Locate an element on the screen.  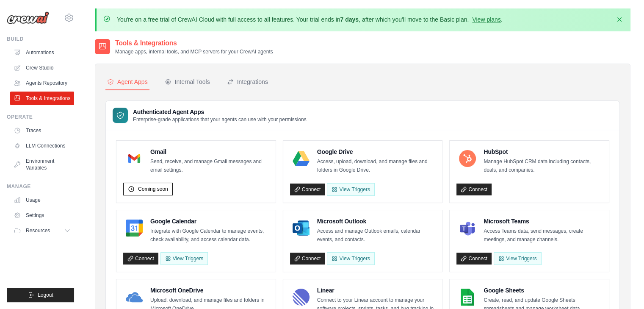
span: Logout is located at coordinates (45, 295).